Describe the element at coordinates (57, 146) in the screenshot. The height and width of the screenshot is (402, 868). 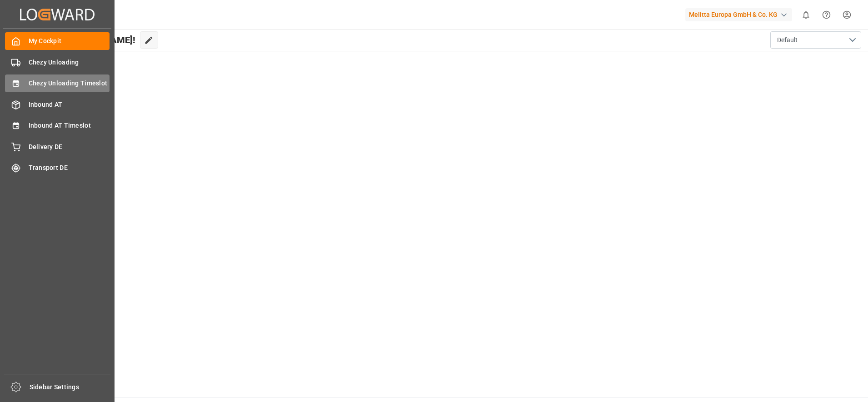
I see `a: Delivery DE` at that location.